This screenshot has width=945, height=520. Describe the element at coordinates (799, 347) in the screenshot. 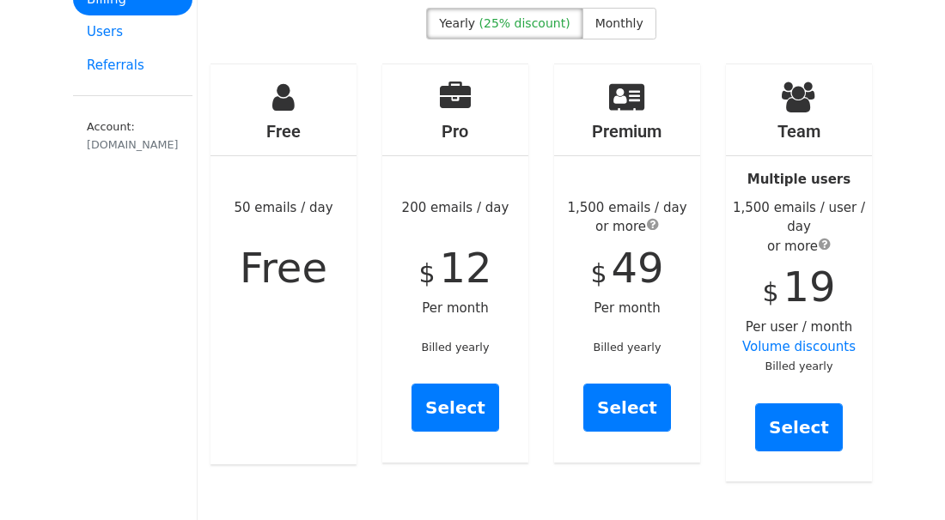

I see `a: Volume discounts` at that location.